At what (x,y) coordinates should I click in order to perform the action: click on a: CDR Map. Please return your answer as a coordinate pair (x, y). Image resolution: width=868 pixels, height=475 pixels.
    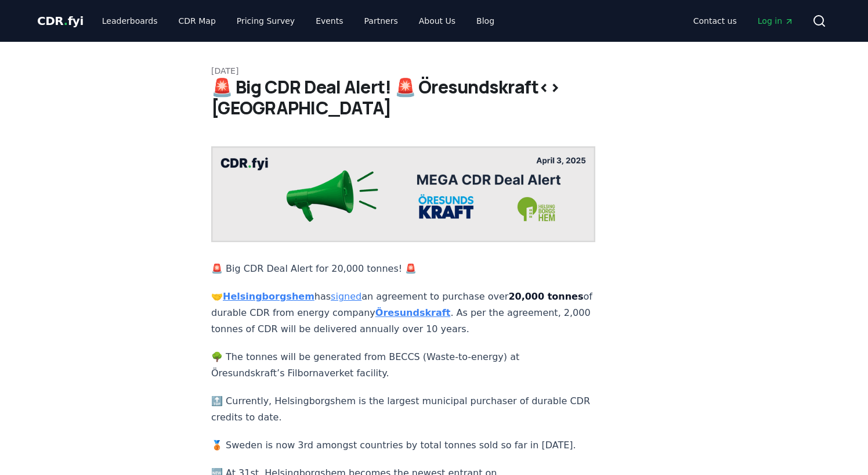
    Looking at the image, I should click on (198, 21).